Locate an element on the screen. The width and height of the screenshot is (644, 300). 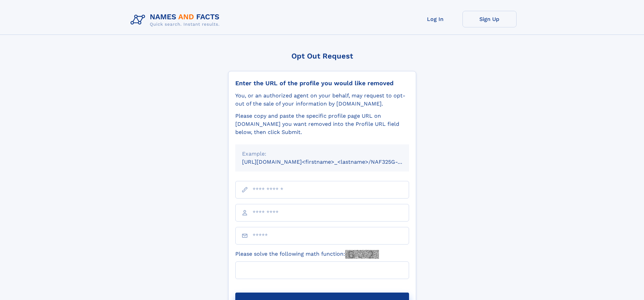
a: Sign Up is located at coordinates (489, 19).